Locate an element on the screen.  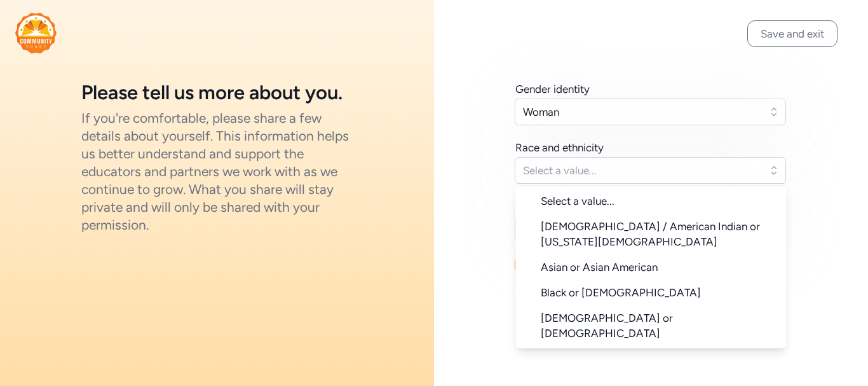
button: Woman is located at coordinates (650, 112).